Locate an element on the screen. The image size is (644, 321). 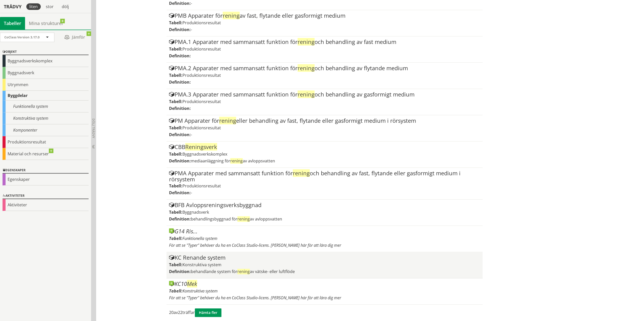
span: CoClass Version 3.17.0 is located at coordinates (22, 37).